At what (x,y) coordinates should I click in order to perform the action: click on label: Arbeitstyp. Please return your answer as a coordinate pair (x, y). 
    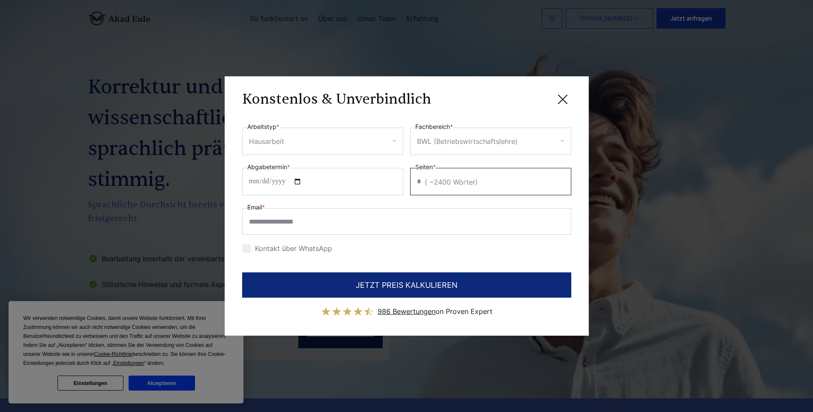
    Looking at the image, I should click on (263, 127).